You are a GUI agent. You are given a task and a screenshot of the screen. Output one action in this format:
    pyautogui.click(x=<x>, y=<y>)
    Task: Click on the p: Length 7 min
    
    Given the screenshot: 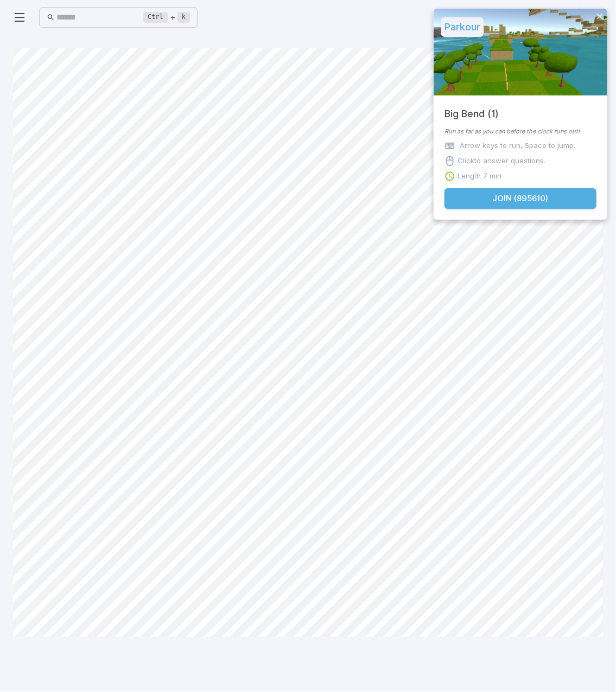 What is the action you would take?
    pyautogui.click(x=479, y=177)
    